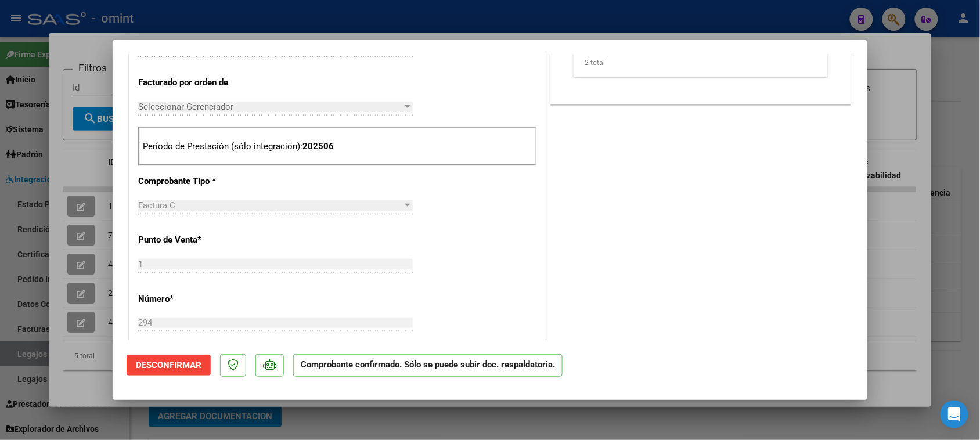 Image resolution: width=980 pixels, height=440 pixels. Describe the element at coordinates (168, 365) in the screenshot. I see `span: Desconfirmar` at that location.